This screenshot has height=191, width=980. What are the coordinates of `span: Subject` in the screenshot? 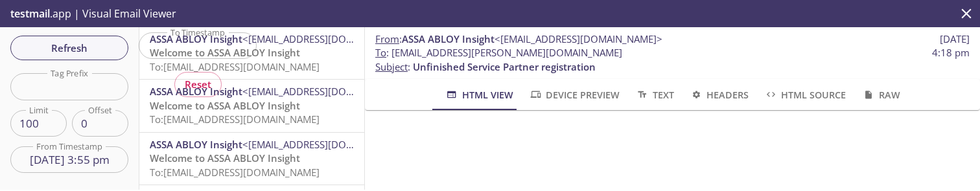 It's located at (391, 67).